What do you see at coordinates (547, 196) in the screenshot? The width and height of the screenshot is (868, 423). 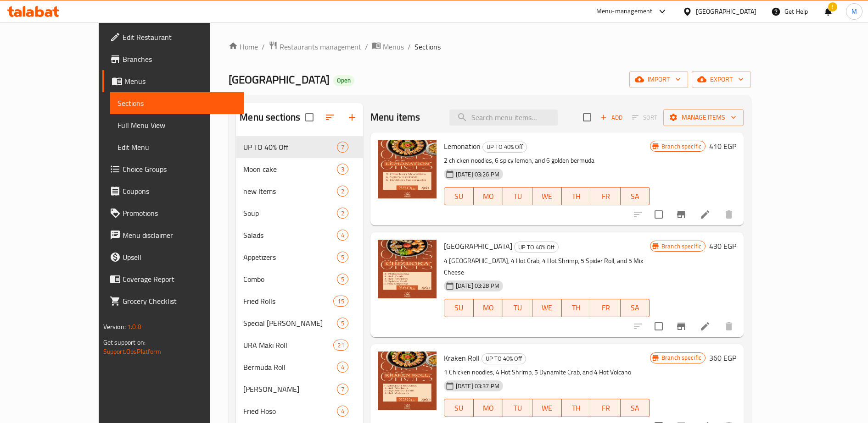 I see `button: WE` at bounding box center [547, 196].